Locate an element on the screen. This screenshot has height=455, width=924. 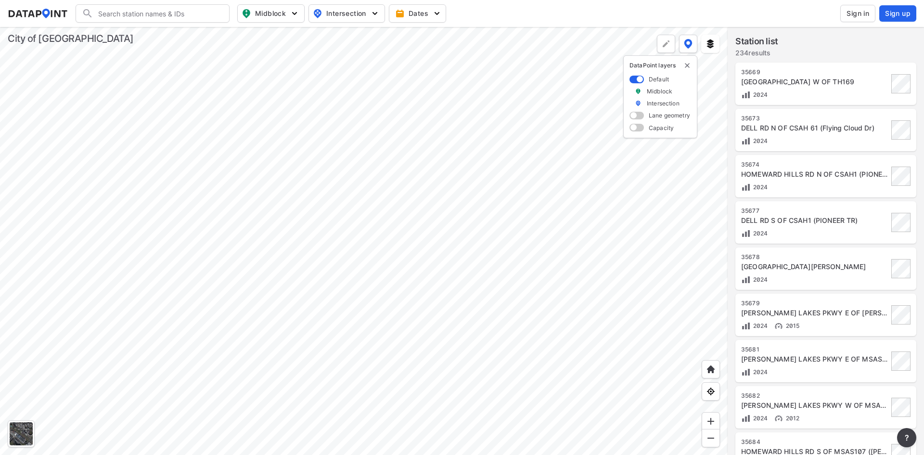
label: Midblock is located at coordinates (659, 91).